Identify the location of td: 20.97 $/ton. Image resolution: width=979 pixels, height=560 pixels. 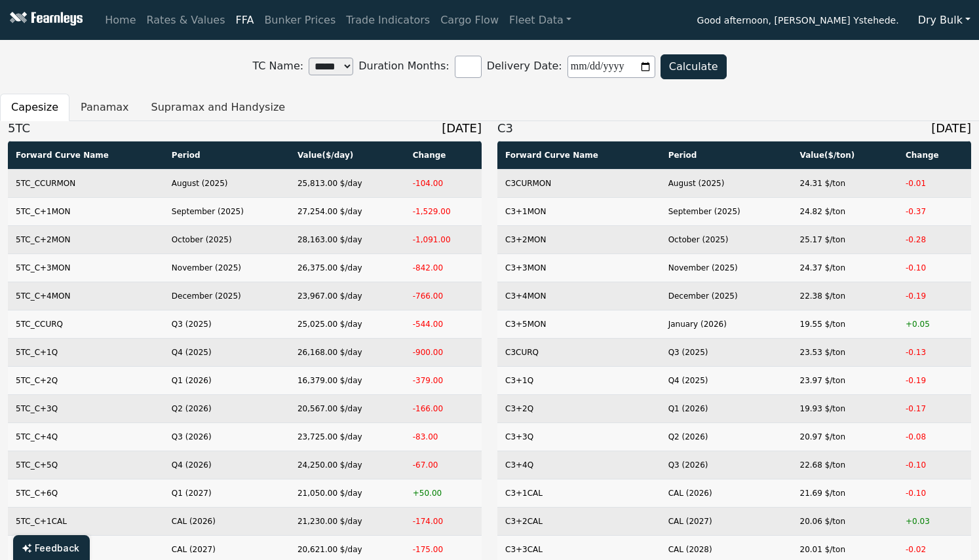
(845, 437).